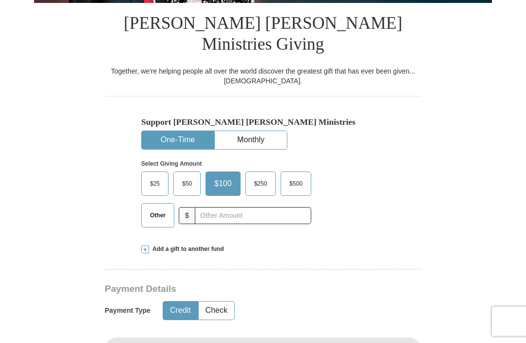  What do you see at coordinates (295, 184) in the screenshot?
I see `span: $500` at bounding box center [295, 184].